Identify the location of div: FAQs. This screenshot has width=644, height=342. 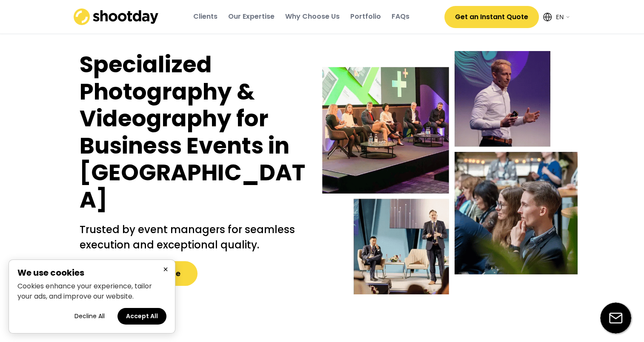
(401, 16).